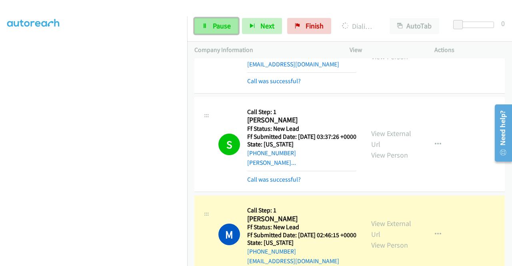 The height and width of the screenshot is (266, 512). I want to click on h1: S, so click(229, 144).